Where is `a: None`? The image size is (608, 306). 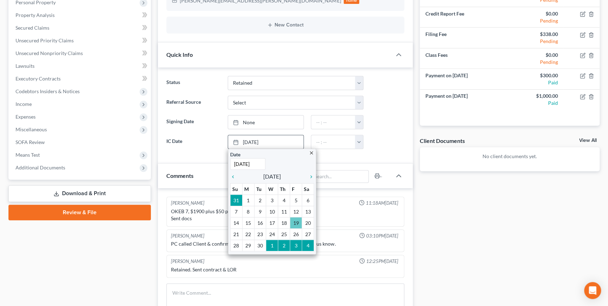 a: None is located at coordinates (266, 122).